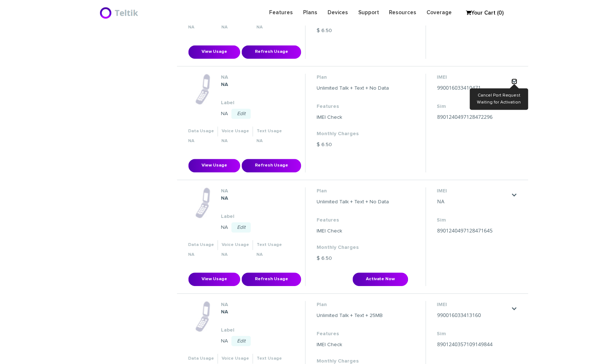 This screenshot has height=364, width=604. Describe the element at coordinates (338, 13) in the screenshot. I see `a: Devices` at that location.